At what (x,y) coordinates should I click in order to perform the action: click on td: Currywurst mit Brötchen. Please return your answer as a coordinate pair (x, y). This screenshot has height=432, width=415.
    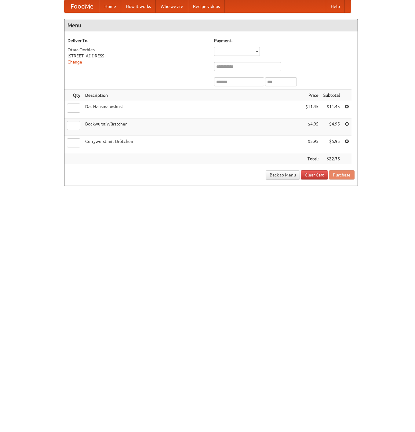
    Looking at the image, I should click on (192, 144).